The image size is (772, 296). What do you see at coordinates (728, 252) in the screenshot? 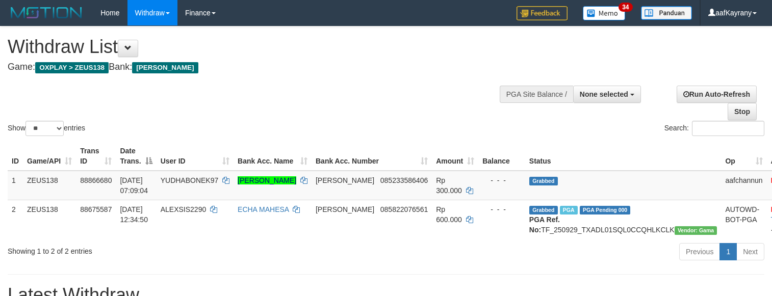
I see `a: 1` at bounding box center [728, 252].